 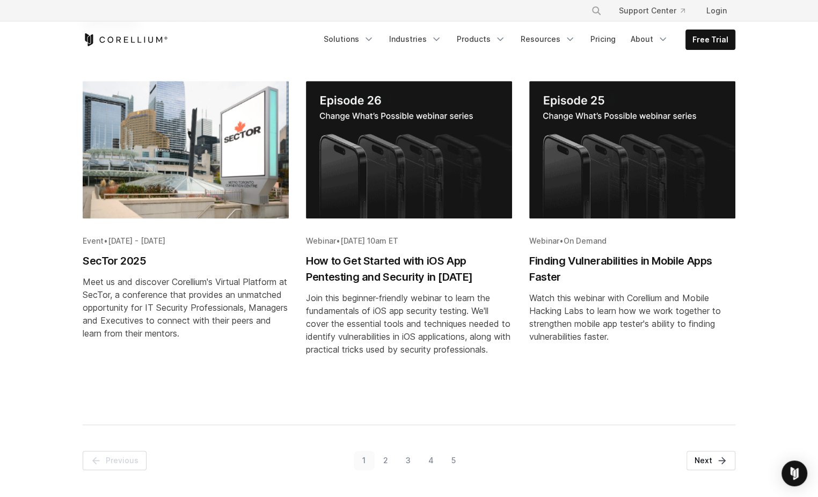 What do you see at coordinates (711, 461) in the screenshot?
I see `a: Next` at bounding box center [711, 461].